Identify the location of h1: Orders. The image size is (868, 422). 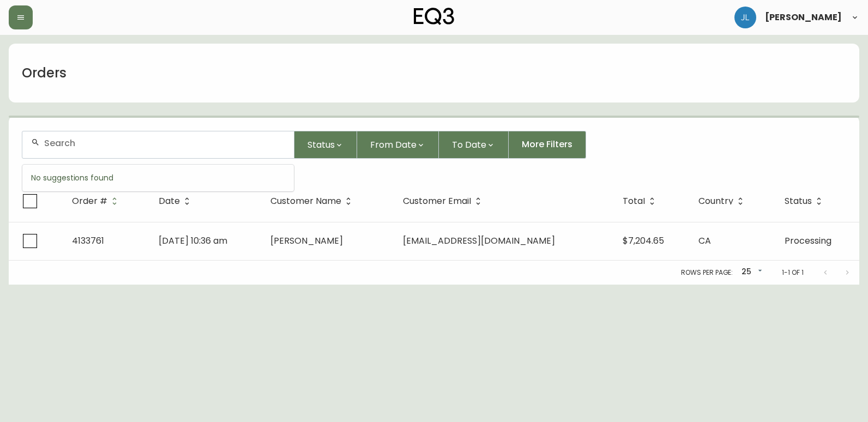
(44, 73).